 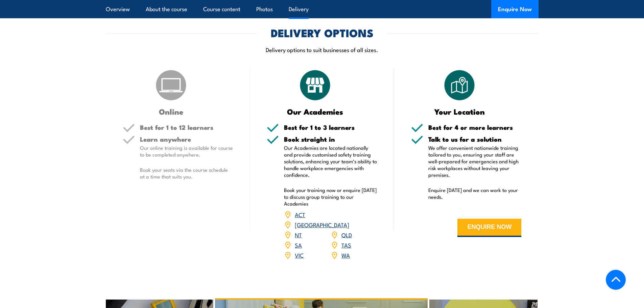 What do you see at coordinates (331, 127) in the screenshot?
I see `h5: Best for 1 to 3 learners` at bounding box center [331, 127].